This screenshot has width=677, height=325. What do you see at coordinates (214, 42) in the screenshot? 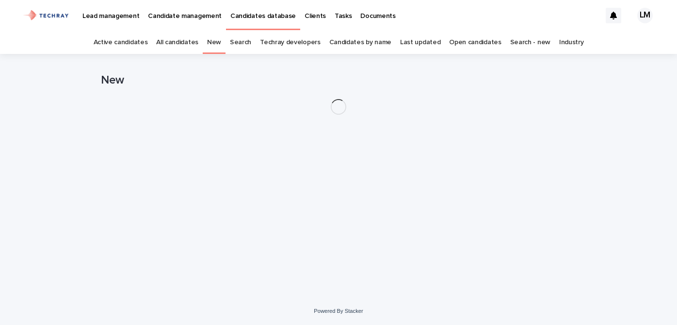
I see `a: New` at bounding box center [214, 42].